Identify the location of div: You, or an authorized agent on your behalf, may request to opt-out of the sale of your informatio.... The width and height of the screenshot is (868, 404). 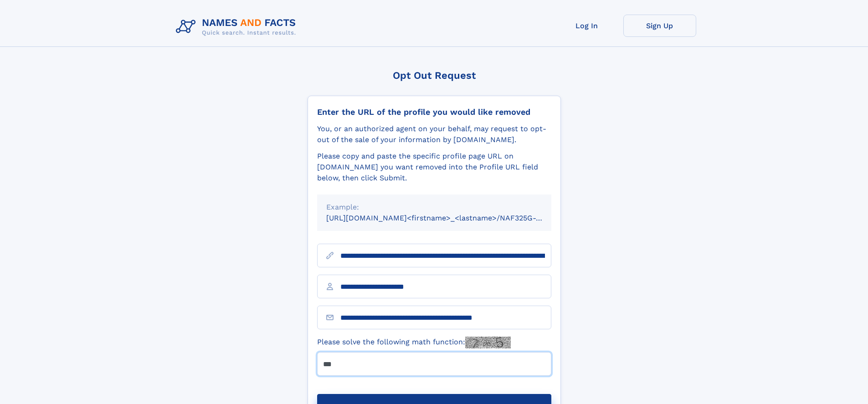
(434, 135).